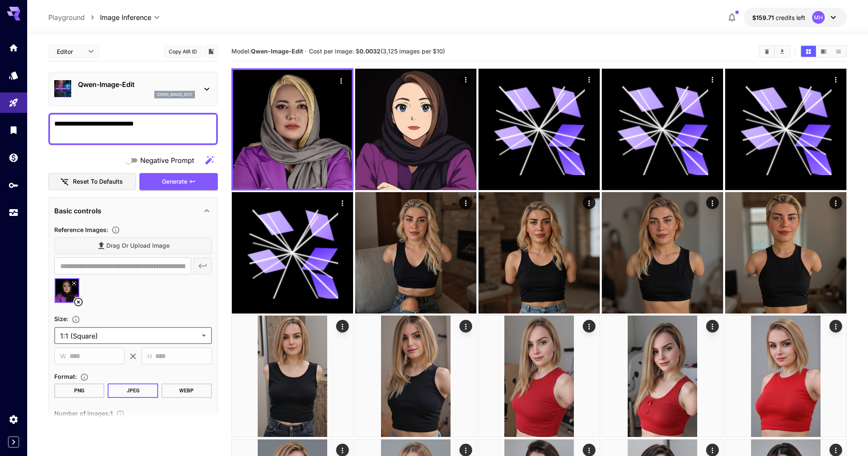 The image size is (868, 456). Describe the element at coordinates (14, 157) in the screenshot. I see `div: Wallet` at that location.